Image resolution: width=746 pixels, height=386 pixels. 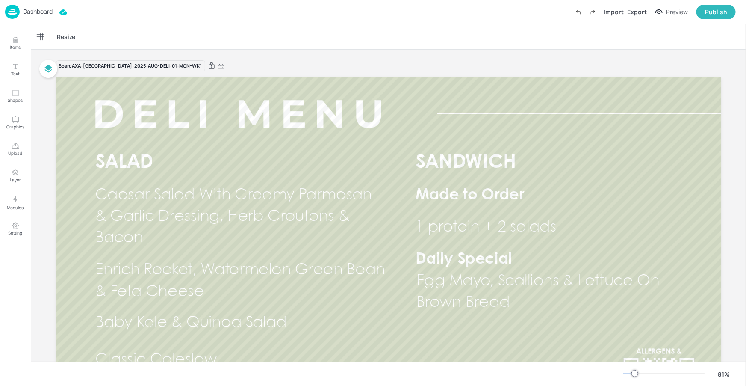 What do you see at coordinates (464, 260) in the screenshot?
I see `span: Daily Special` at bounding box center [464, 260].